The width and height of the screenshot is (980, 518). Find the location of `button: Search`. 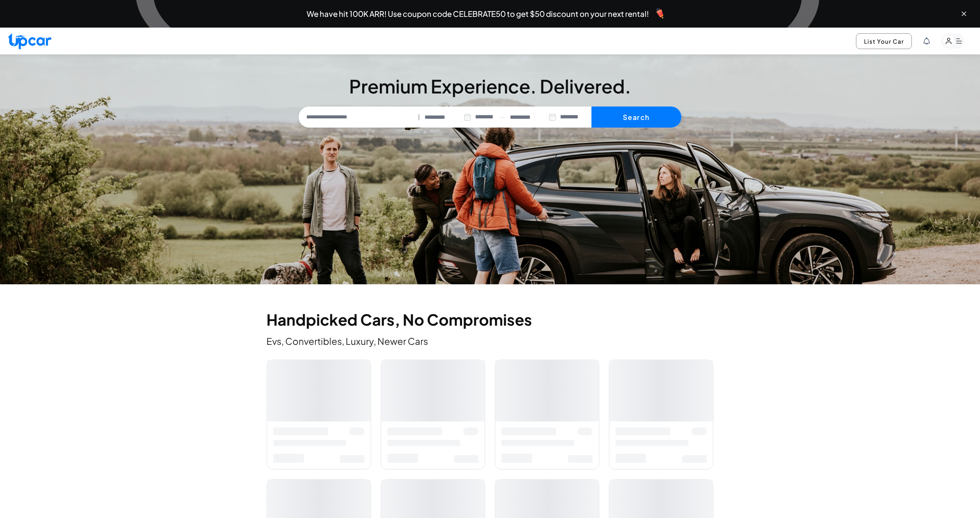

button: Search is located at coordinates (636, 117).